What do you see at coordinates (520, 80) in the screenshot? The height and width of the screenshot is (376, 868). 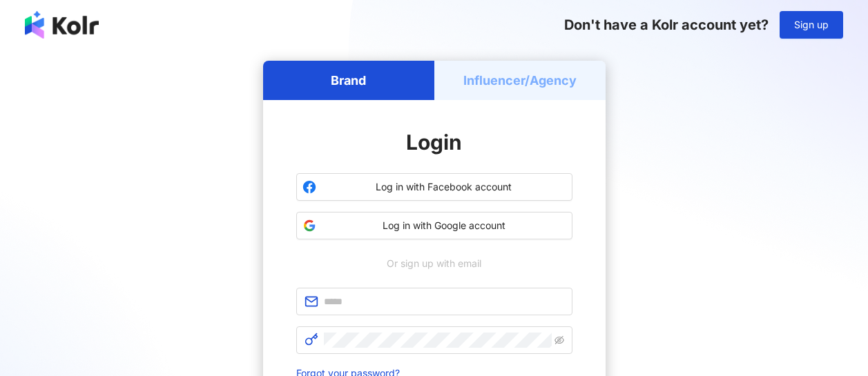 I see `h5: Influencer/Agency` at bounding box center [520, 80].